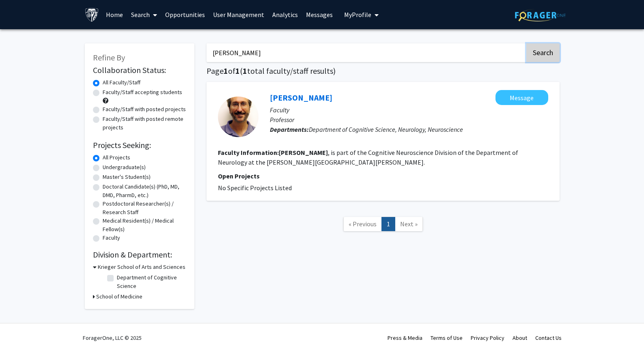 The image size is (644, 352). Describe the element at coordinates (239, 15) in the screenshot. I see `a: User Management` at that location.